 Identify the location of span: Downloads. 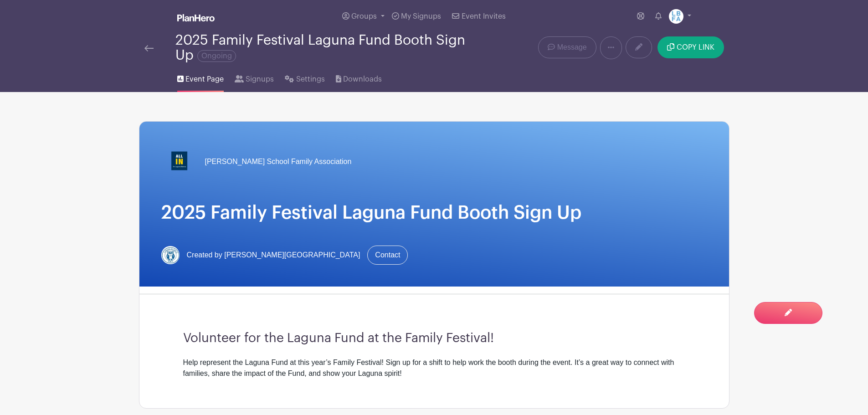
(362, 79).